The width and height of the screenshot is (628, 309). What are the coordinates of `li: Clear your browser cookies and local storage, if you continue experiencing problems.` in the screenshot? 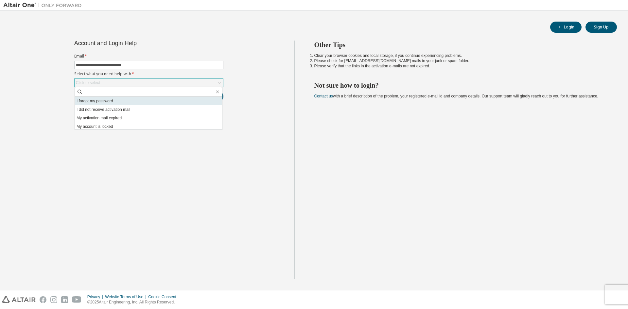 It's located at (460, 56).